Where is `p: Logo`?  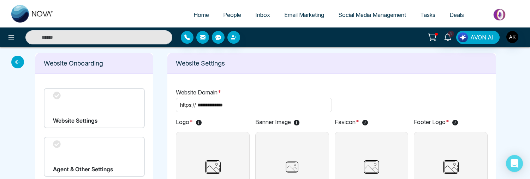
p: Logo is located at coordinates (212, 122).